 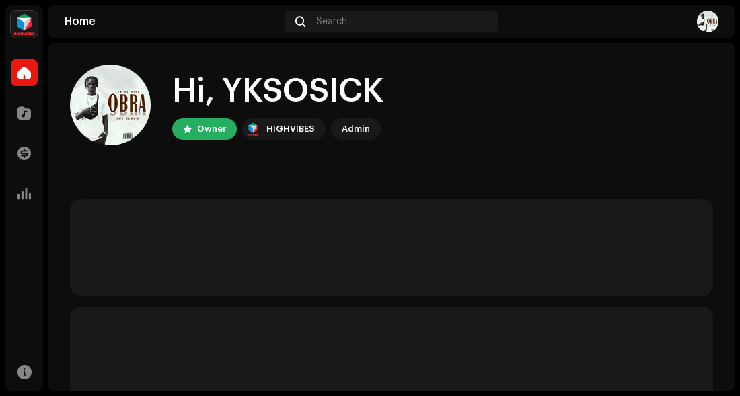 I want to click on div: Home, so click(x=172, y=22).